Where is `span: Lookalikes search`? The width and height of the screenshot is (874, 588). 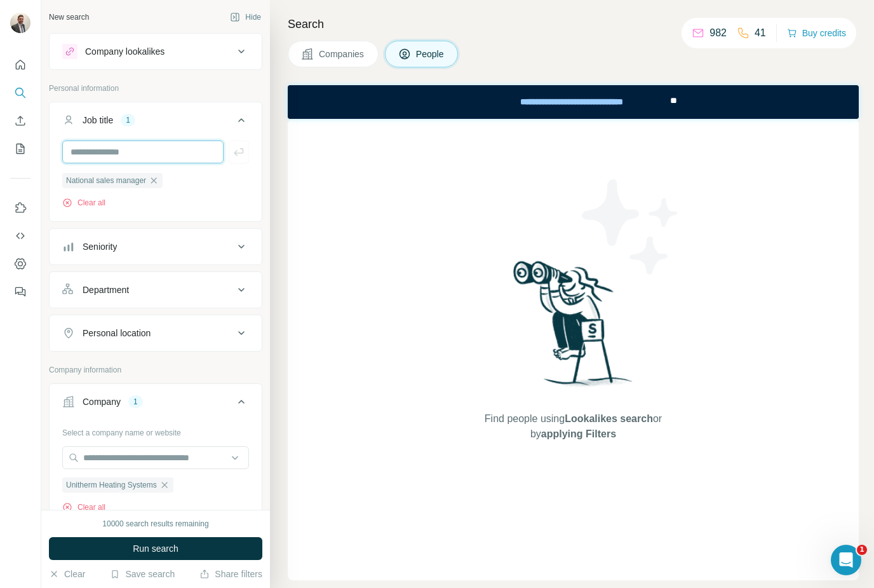 span: Lookalikes search is located at coordinates (609, 418).